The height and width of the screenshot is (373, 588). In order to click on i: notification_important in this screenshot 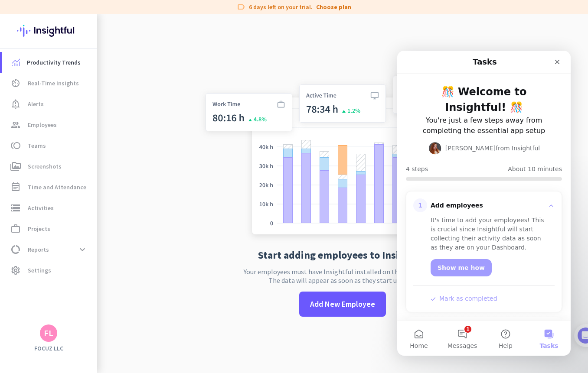, I will do `click(16, 104)`.